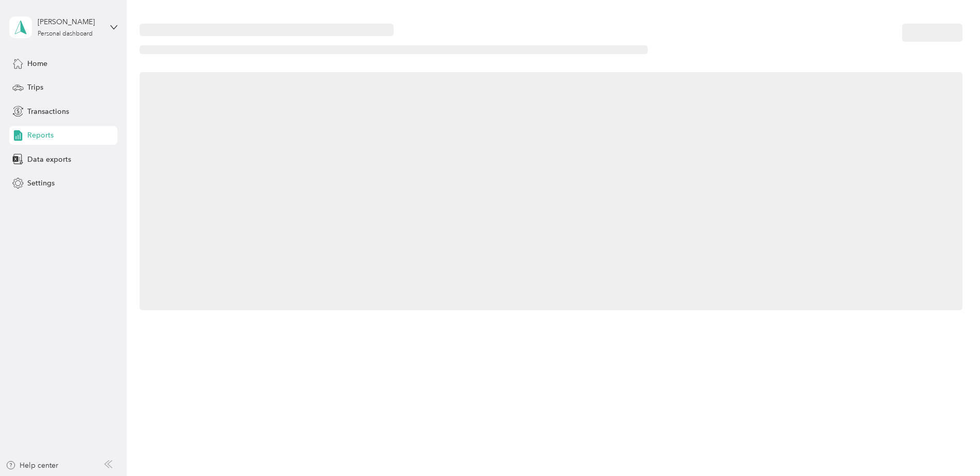 The width and height of the screenshot is (980, 476). What do you see at coordinates (40, 135) in the screenshot?
I see `span: Reports` at bounding box center [40, 135].